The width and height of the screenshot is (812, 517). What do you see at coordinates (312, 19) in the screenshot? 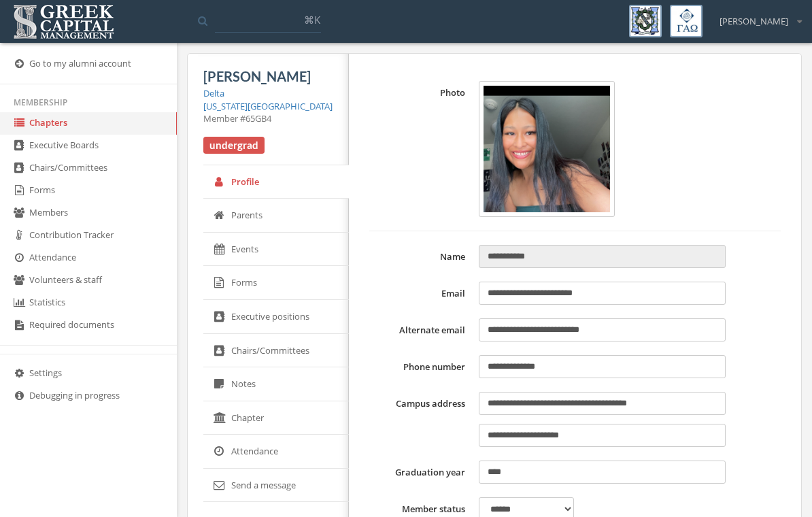
I see `span: ⌘K` at bounding box center [312, 19].